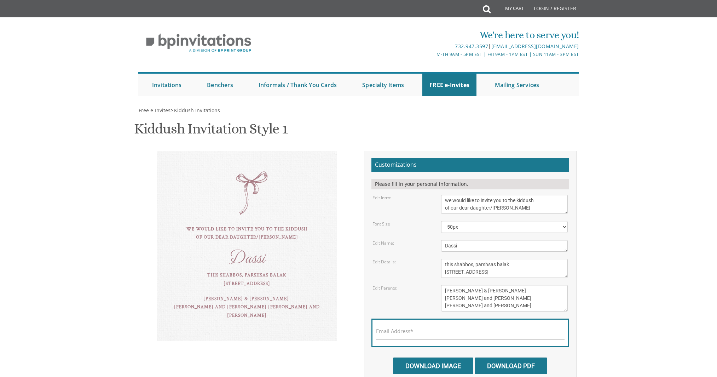  Describe the element at coordinates (211, 131) in the screenshot. I see `h1: Kiddush Invitation Style 1` at that location.